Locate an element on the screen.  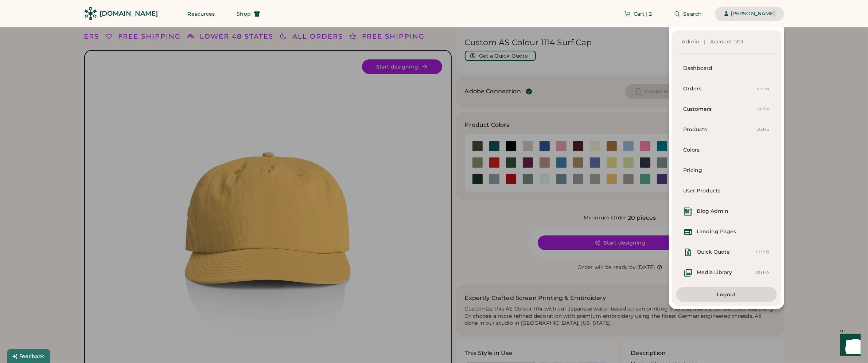
div: Admin | Account: 201 is located at coordinates (726, 42).